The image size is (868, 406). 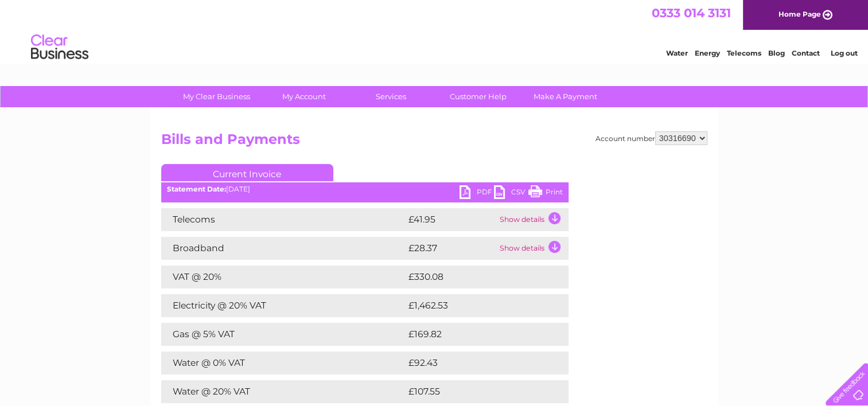 What do you see at coordinates (60, 47) in the screenshot?
I see `img: logo.png` at bounding box center [60, 47].